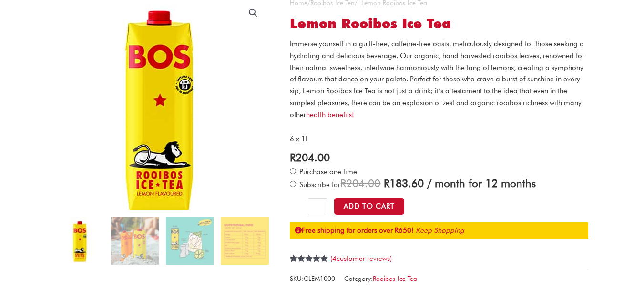 This screenshot has height=289, width=644. What do you see at coordinates (319, 278) in the screenshot?
I see `span: CLEM1000` at bounding box center [319, 278].